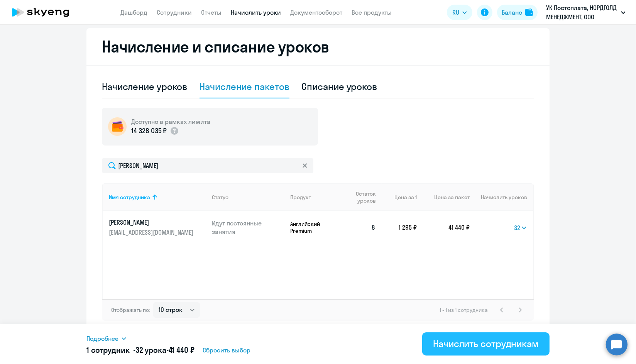  Describe the element at coordinates (140, 350) in the screenshot. I see `h5: 1 сотрудник • •` at that location.